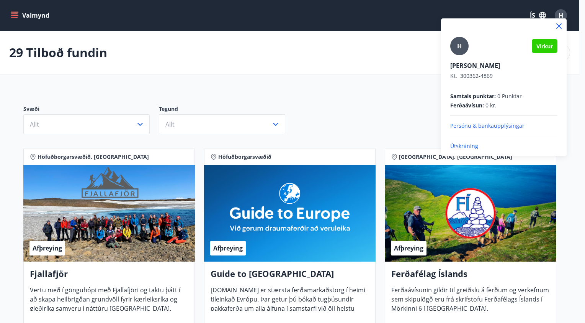  I want to click on span: Samtals punktar :, so click(473, 96).